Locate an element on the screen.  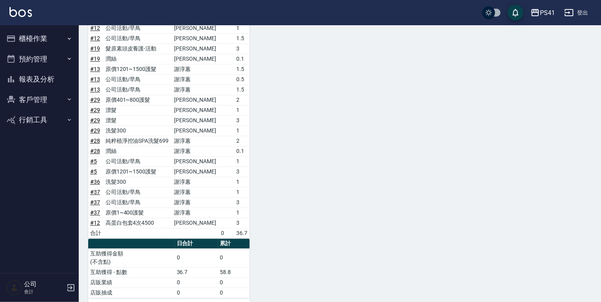
td: 店販業績 is located at coordinates (132, 282).